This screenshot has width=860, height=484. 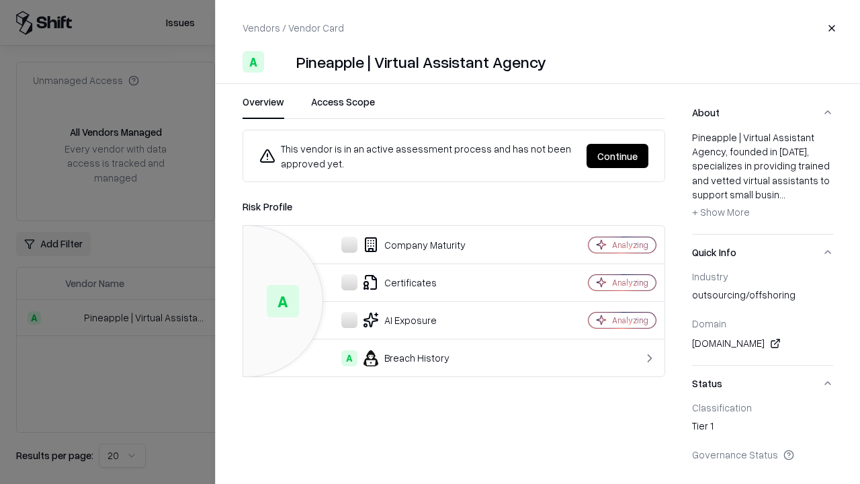 What do you see at coordinates (762, 182) in the screenshot?
I see `div: About` at bounding box center [762, 182].